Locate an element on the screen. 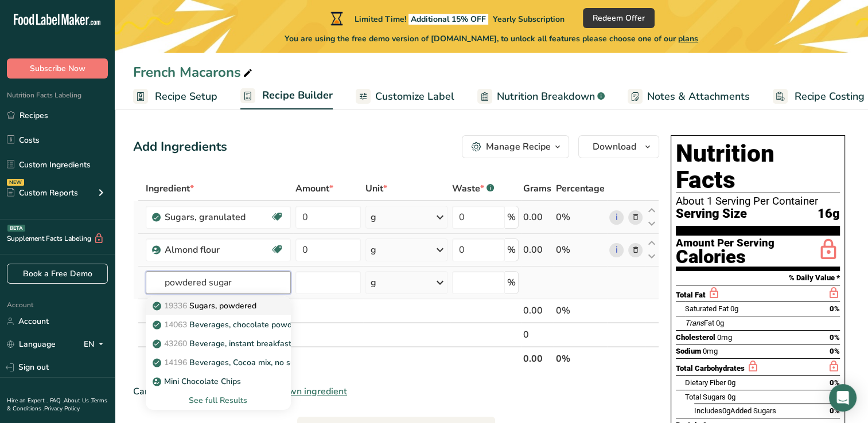  span: 14063 is located at coordinates (175, 325).